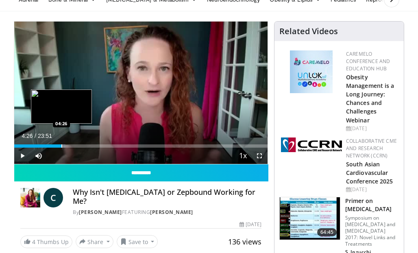 The height and width of the screenshot is (253, 418). What do you see at coordinates (259, 156) in the screenshot?
I see `button: Fullscreen` at bounding box center [259, 156].